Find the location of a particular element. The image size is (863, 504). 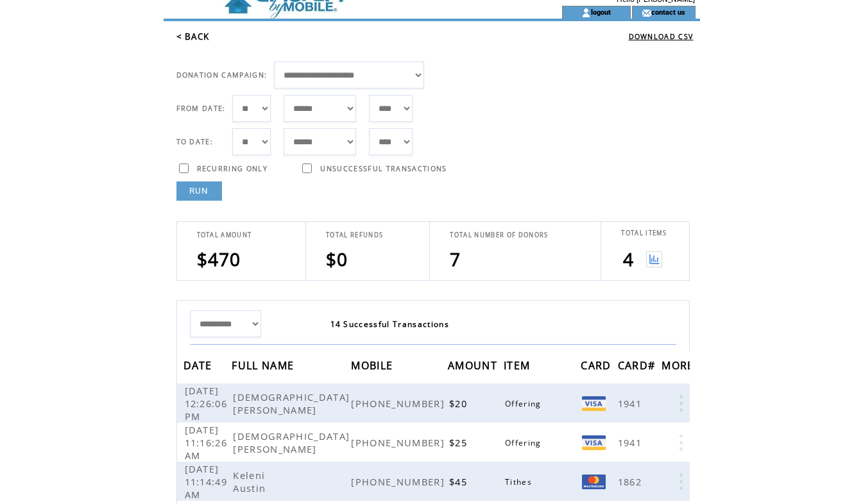

span: $470 is located at coordinates (219, 259).